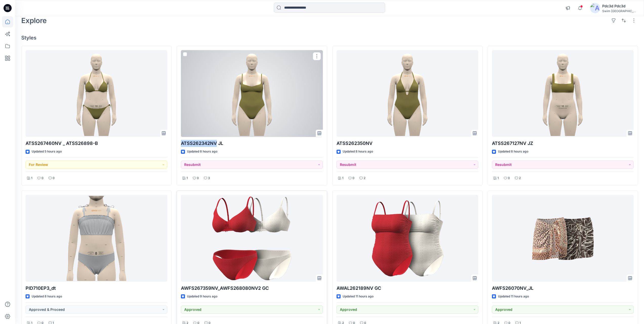 This screenshot has height=324, width=644. Describe the element at coordinates (620, 6) in the screenshot. I see `div: Pdc3d Pdc3d` at that location.